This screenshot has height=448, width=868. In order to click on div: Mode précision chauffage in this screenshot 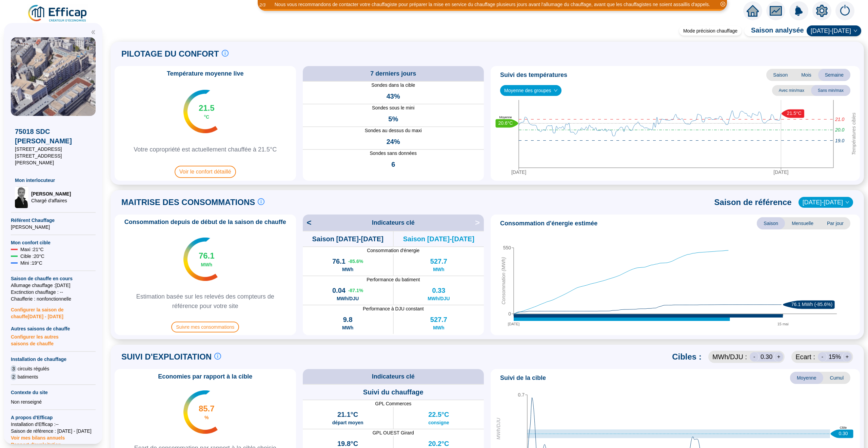, I will do `click(710, 31)`.